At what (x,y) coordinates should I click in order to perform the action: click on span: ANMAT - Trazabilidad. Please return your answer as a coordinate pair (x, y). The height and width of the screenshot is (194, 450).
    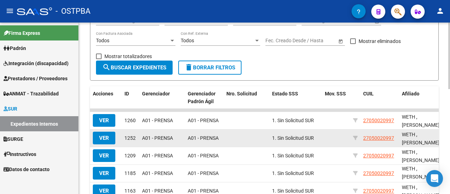
    Looking at the image, I should click on (31, 93).